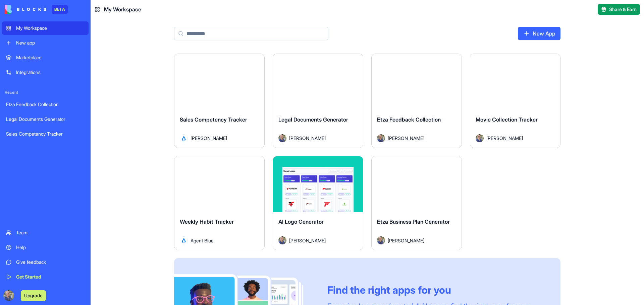 Image resolution: width=644 pixels, height=305 pixels. What do you see at coordinates (45, 119) in the screenshot?
I see `a: Legal Documents Generator` at bounding box center [45, 119].